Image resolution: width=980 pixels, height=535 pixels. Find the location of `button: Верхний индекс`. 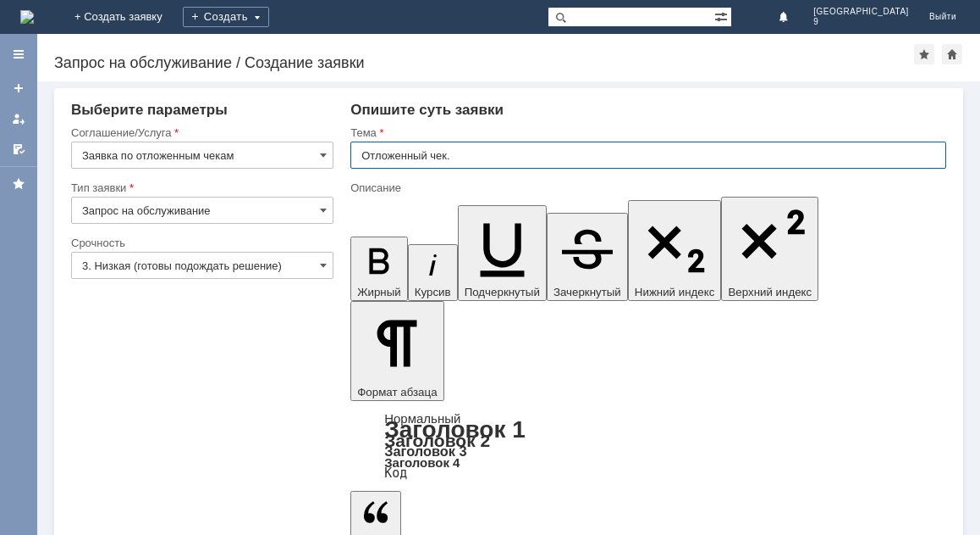

button: Верхний индекс is located at coordinates (769, 249).